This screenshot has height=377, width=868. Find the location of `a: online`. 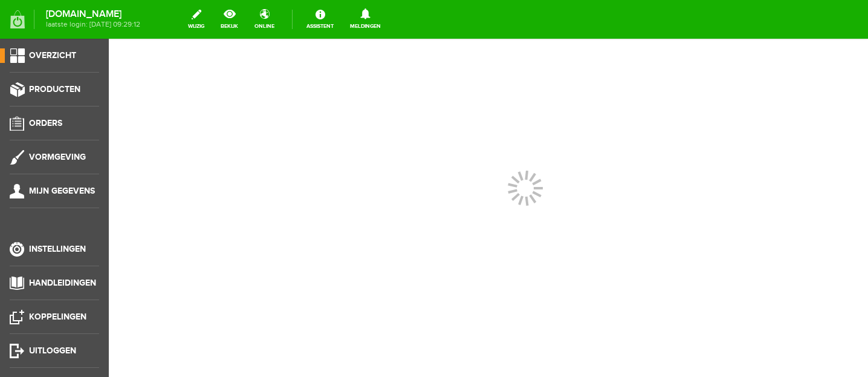

a: online is located at coordinates (264, 20).